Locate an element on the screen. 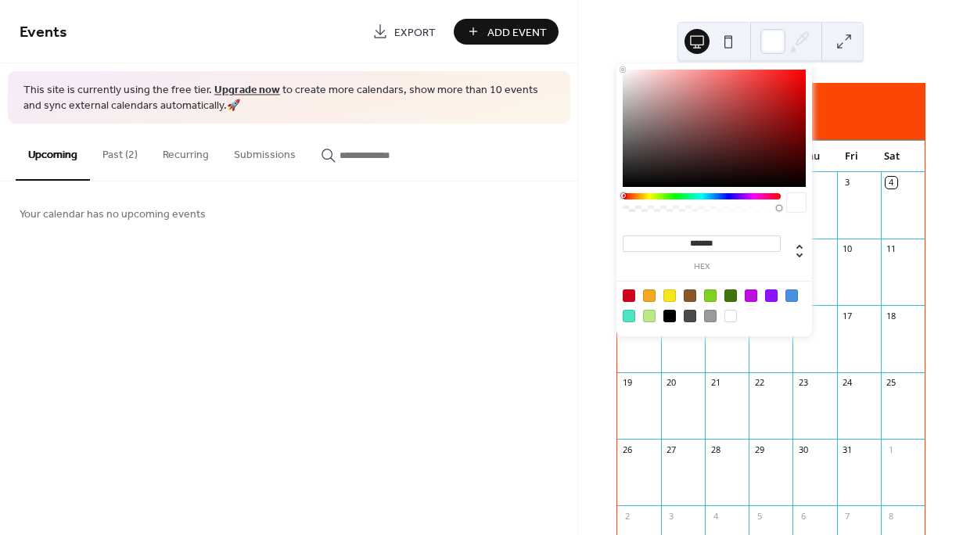 The height and width of the screenshot is (535, 963). span: Your calendar has no upcoming events is located at coordinates (113, 214).